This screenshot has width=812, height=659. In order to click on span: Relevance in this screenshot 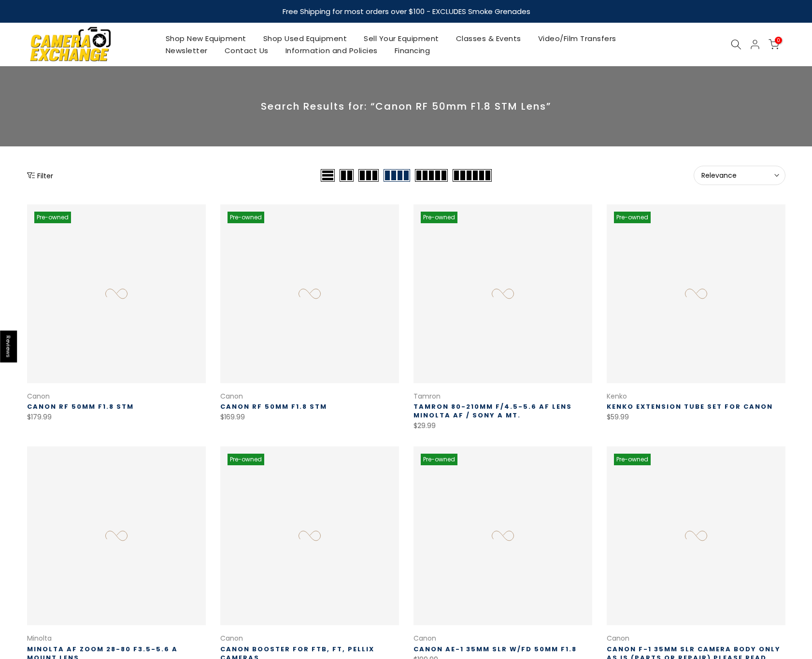, I will do `click(739, 175)`.